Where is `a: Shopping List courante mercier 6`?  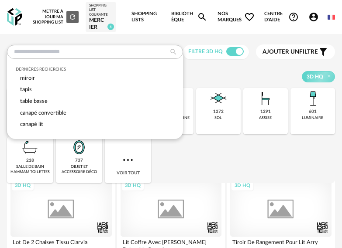
a: Shopping List courante mercier 6 is located at coordinates (101, 17).